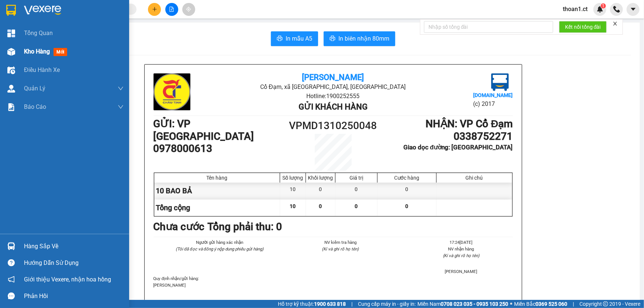 This screenshot has height=308, width=644. What do you see at coordinates (74, 296) in the screenshot?
I see `div: Phản hồi` at bounding box center [74, 296].